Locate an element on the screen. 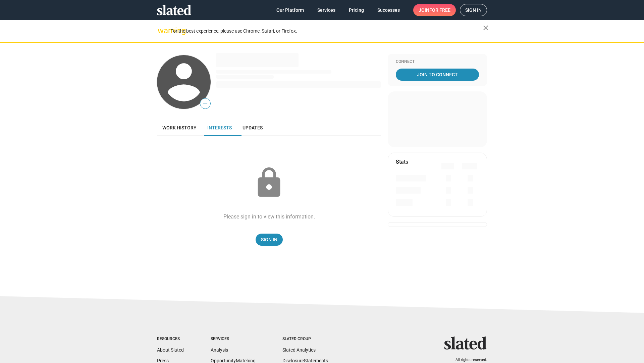 This screenshot has width=644, height=363. span: Work history is located at coordinates (179, 128).